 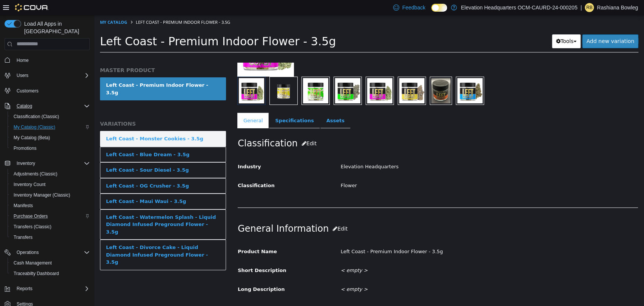 I want to click on button: Classification (Classic), so click(x=50, y=117).